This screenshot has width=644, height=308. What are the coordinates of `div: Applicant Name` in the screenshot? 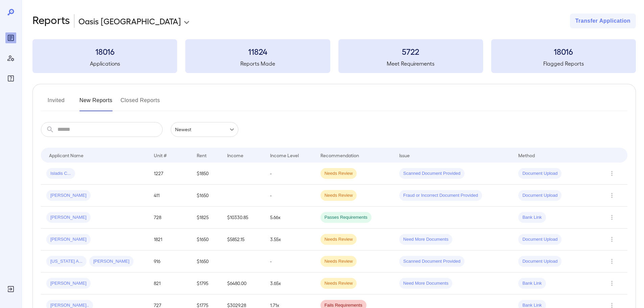 It's located at (66, 155).